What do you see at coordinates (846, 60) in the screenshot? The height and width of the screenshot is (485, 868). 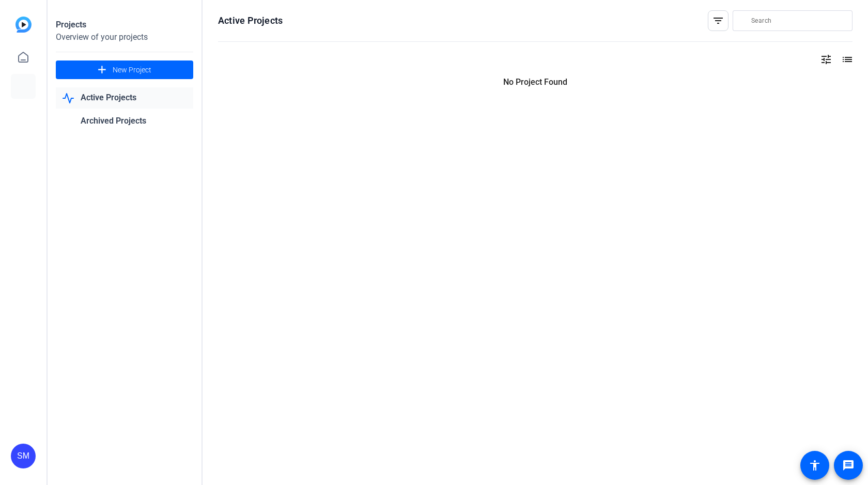 I see `mat-icon: list` at bounding box center [846, 60].